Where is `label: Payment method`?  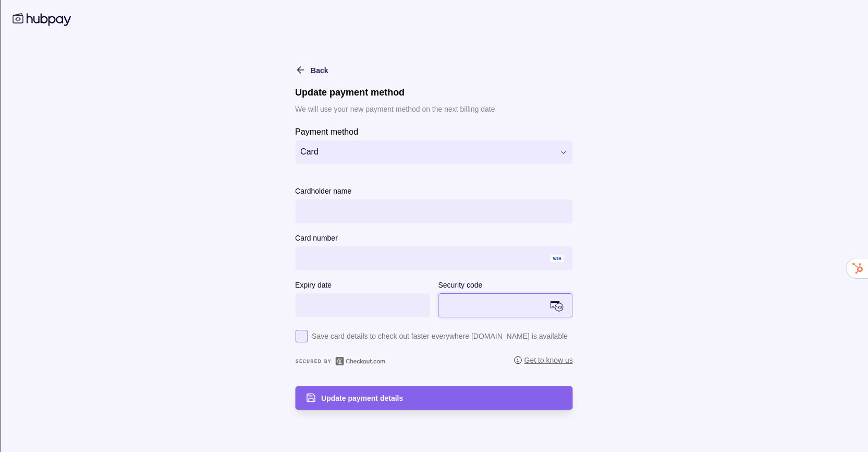 label: Payment method is located at coordinates (326, 132).